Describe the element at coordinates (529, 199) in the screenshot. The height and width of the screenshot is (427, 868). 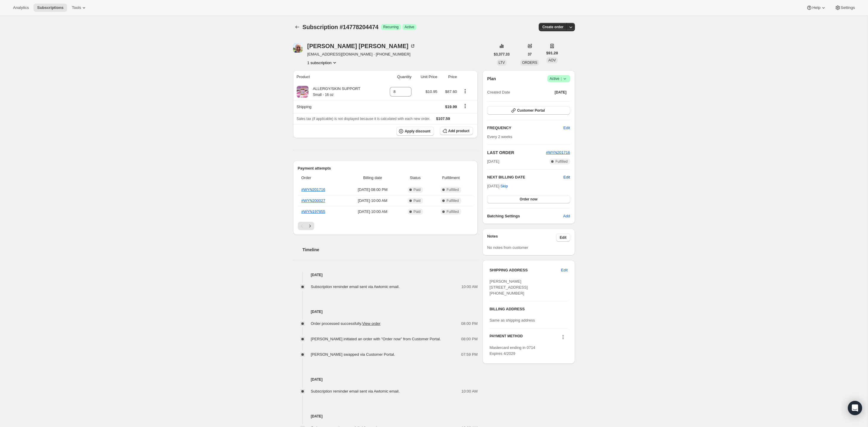
I see `span: Order now` at that location.